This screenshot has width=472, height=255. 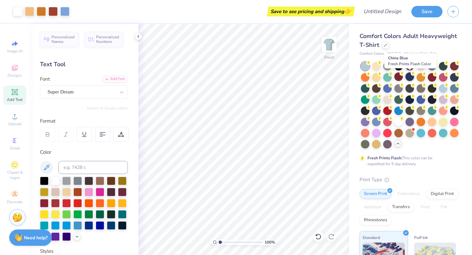 What do you see at coordinates (421, 237) in the screenshot?
I see `span: Puff Ink` at bounding box center [421, 237].